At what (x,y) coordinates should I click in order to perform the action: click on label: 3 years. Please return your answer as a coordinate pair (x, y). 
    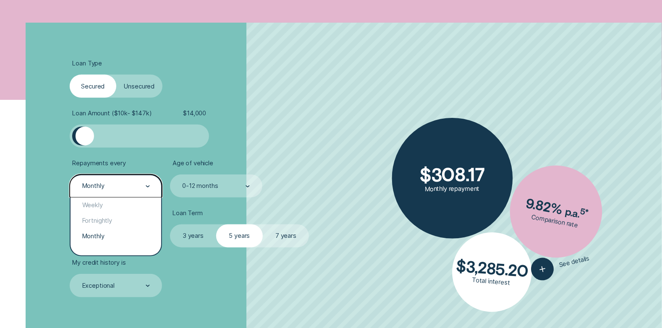
    Looking at the image, I should click on (193, 236).